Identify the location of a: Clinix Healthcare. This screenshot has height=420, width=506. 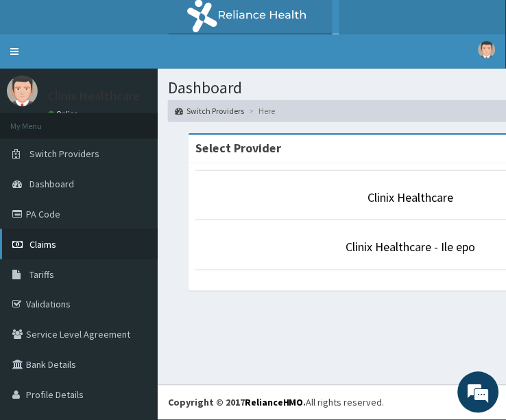
(411, 196).